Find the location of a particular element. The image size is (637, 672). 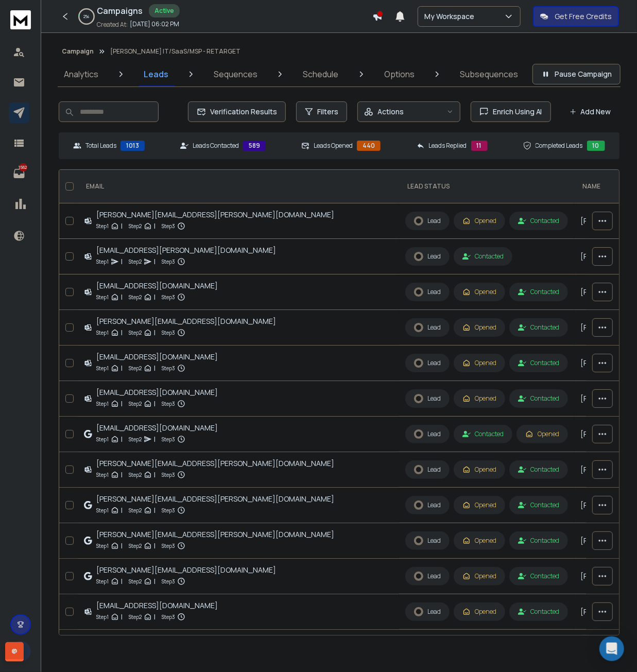

div: 589 is located at coordinates (254, 146).